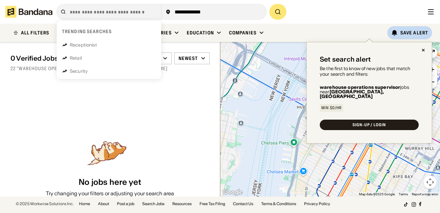 The height and width of the screenshot is (213, 440). What do you see at coordinates (317, 204) in the screenshot?
I see `a: Privacy Policy` at bounding box center [317, 204].